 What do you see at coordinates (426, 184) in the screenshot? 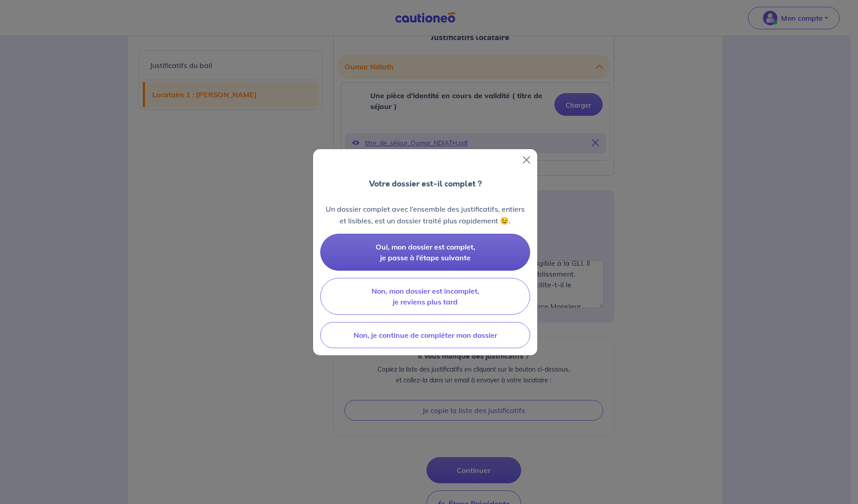
I see `p: Votre dossier est-il complet ?` at bounding box center [426, 184].